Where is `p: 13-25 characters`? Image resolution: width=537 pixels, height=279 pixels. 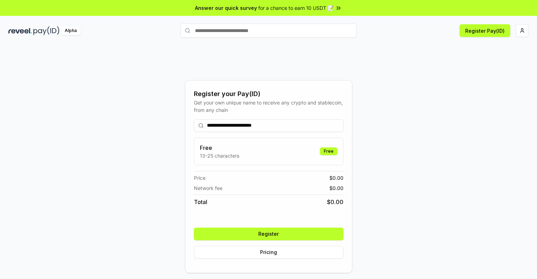 p: 13-25 characters is located at coordinates (220, 156).